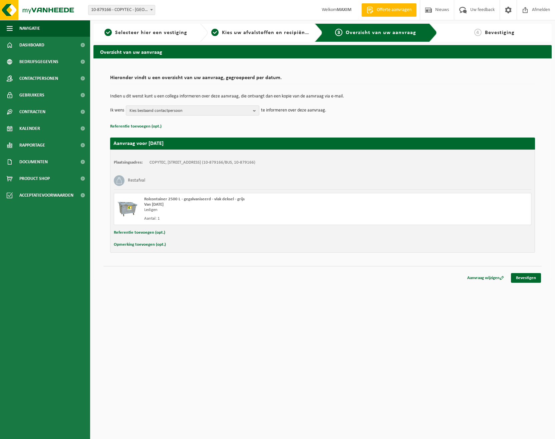 The image size is (555, 439). What do you see at coordinates (32, 45) in the screenshot?
I see `span: Dashboard` at bounding box center [32, 45].